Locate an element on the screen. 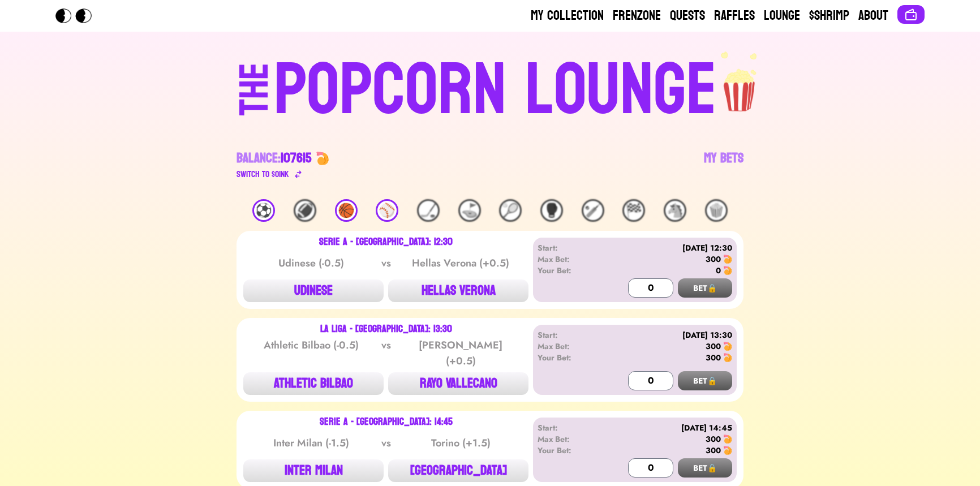 This screenshot has width=980, height=486. a: My Bets is located at coordinates (724, 166).